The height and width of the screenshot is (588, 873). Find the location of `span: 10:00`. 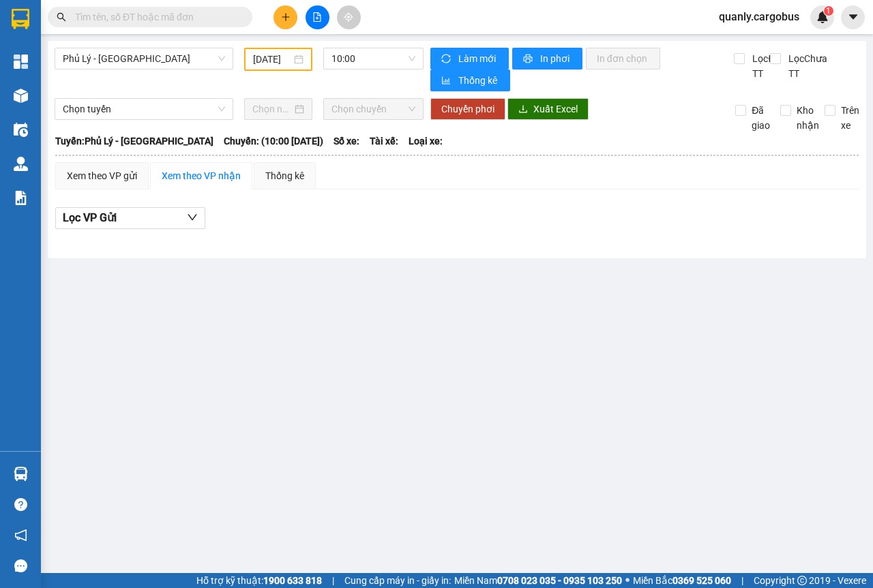

span: 10:00 is located at coordinates (373, 59).